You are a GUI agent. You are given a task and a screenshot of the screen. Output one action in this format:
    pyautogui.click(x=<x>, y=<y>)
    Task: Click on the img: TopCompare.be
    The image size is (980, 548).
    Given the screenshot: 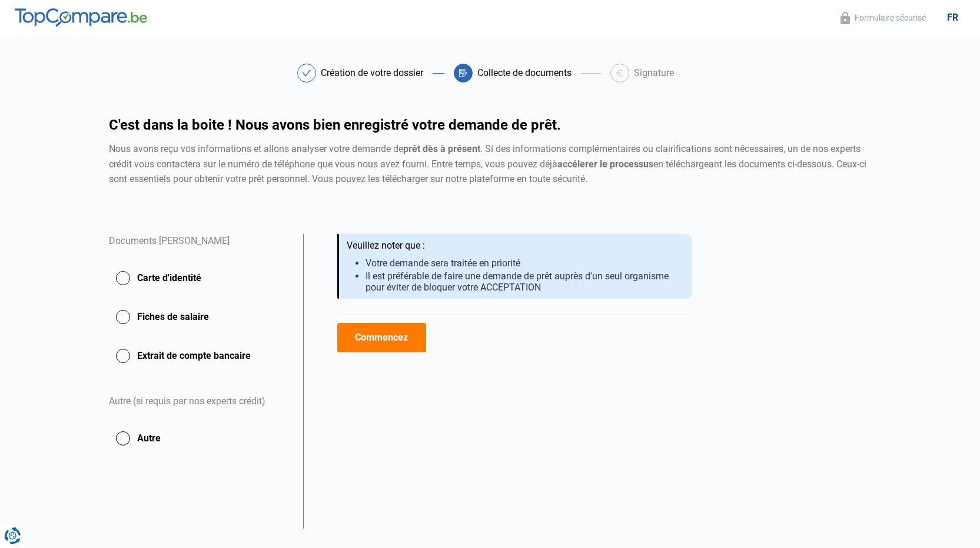 What is the action you would take?
    pyautogui.click(x=81, y=18)
    